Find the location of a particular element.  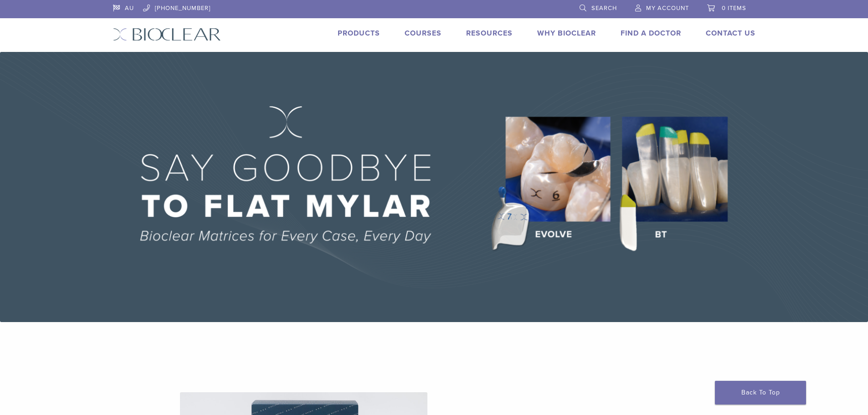

span: Search is located at coordinates (604, 8).